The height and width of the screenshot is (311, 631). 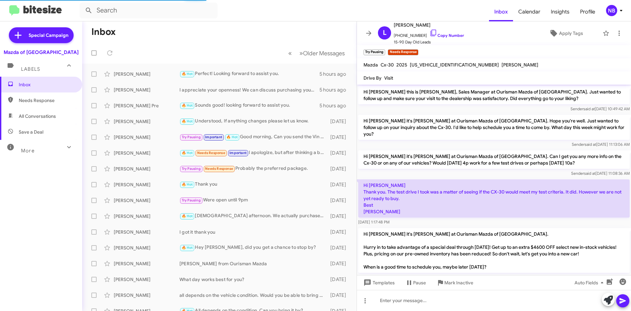 What do you see at coordinates (387, 65) in the screenshot?
I see `span: Cx-30` at bounding box center [387, 65].